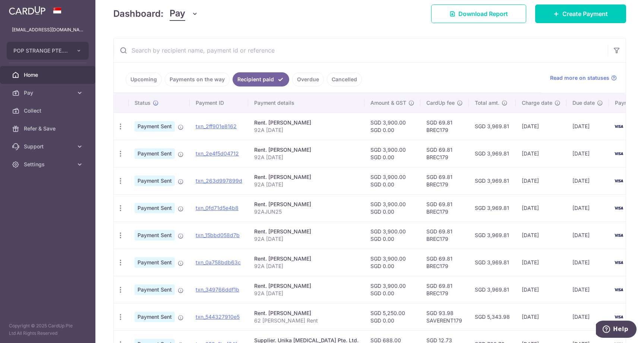  What do you see at coordinates (218, 316) in the screenshot?
I see `a: txn_544327910e5` at bounding box center [218, 316].